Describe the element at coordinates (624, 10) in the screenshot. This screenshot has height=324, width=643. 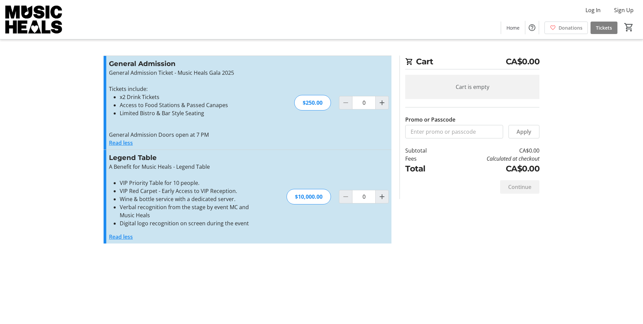
I see `span: Sign Up` at that location.